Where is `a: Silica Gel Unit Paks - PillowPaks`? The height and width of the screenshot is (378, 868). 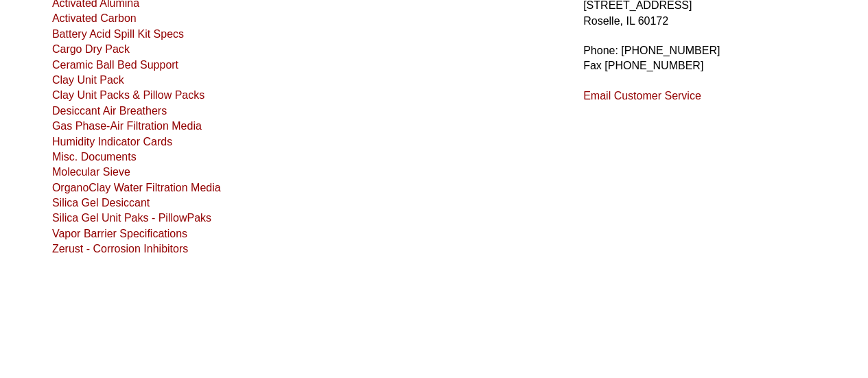 a: Silica Gel Unit Paks - PillowPaks is located at coordinates (132, 217).